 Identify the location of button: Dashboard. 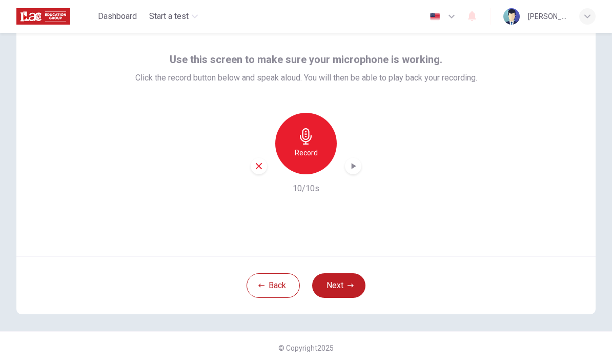
(118, 17).